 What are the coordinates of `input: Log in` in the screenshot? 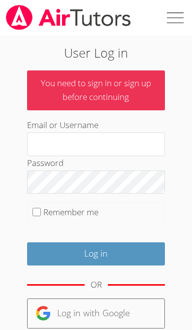 It's located at (96, 253).